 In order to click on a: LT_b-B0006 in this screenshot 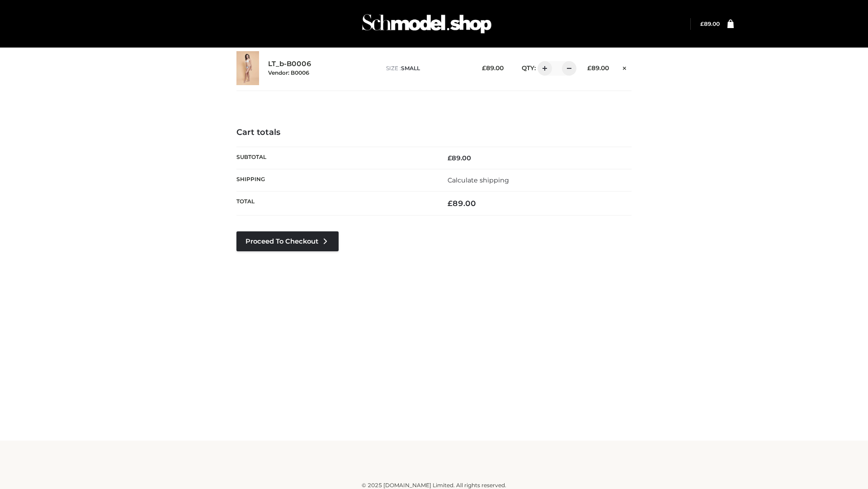, I will do `click(290, 64)`.